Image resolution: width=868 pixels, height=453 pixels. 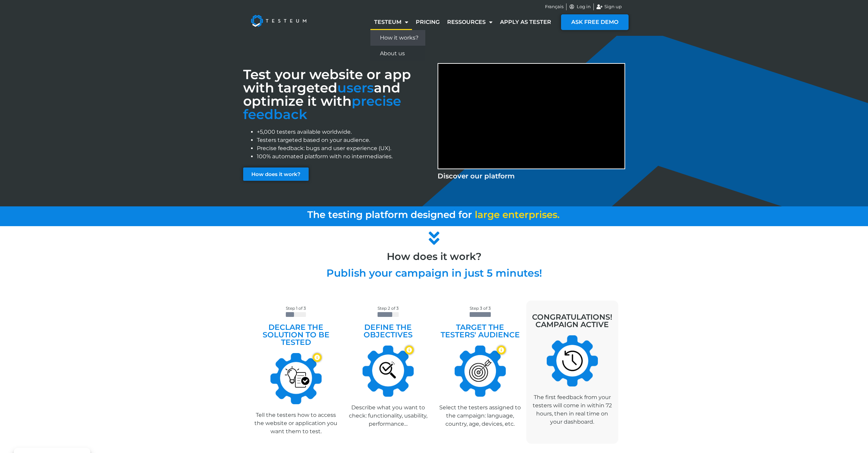 I want to click on a: Français, so click(x=554, y=7).